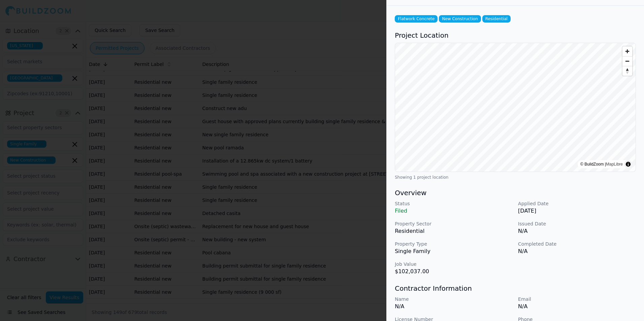  I want to click on span: Residential, so click(496, 19).